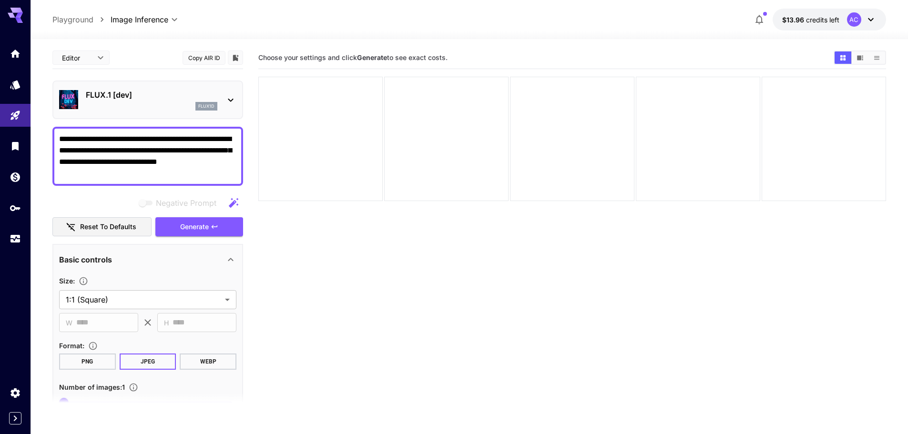 This screenshot has height=434, width=908. Describe the element at coordinates (134, 388) in the screenshot. I see `button: Specify how many images to generate in a single request. Each image generation will be charged se...` at that location.